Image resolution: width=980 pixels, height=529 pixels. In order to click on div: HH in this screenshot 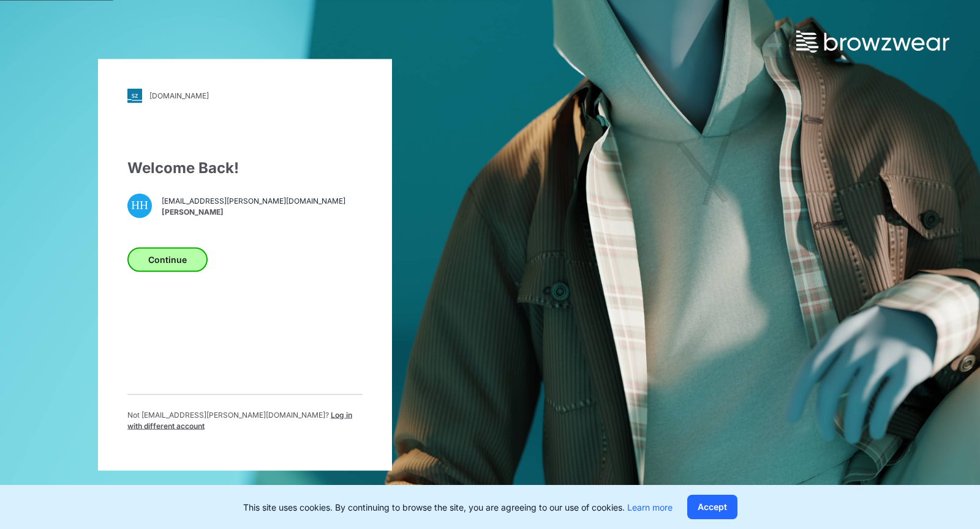, I will do `click(140, 205)`.